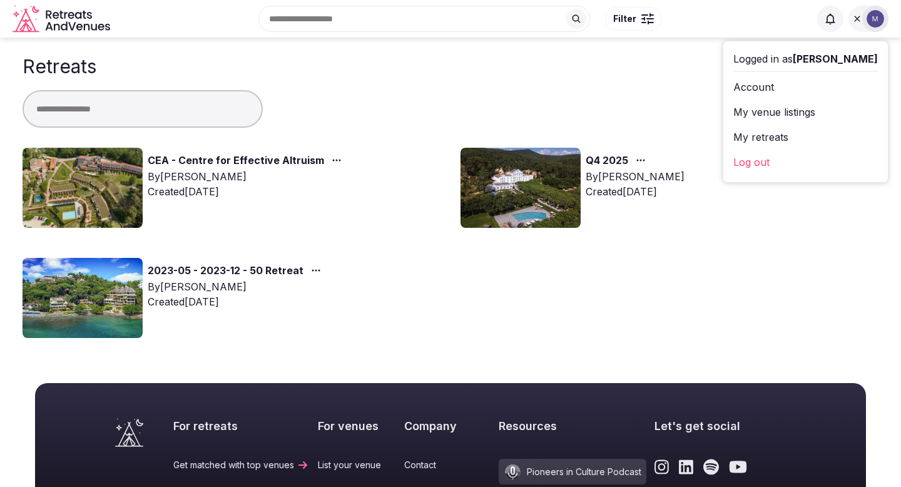 This screenshot has width=901, height=487. I want to click on a: Contact, so click(447, 465).